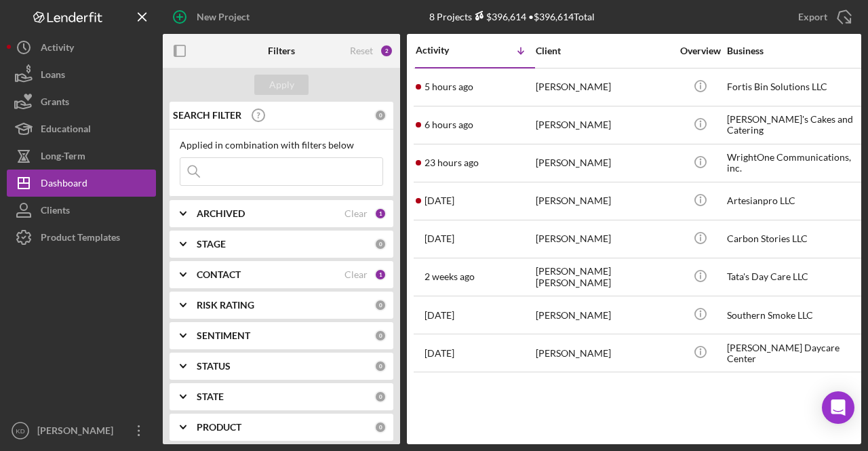 The width and height of the screenshot is (868, 451). Describe the element at coordinates (449, 125) in the screenshot. I see `time: 2025-09-18 12:30` at that location.